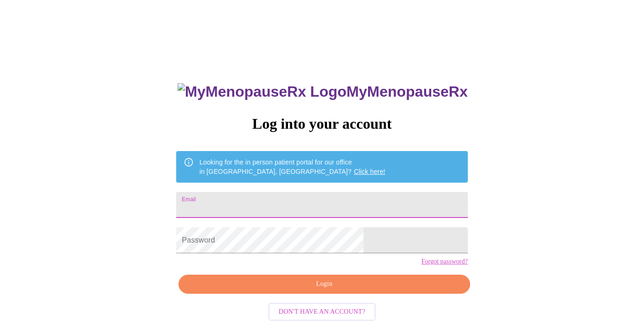 The image size is (644, 323). Describe the element at coordinates (322, 311) in the screenshot. I see `button: Don't have an account?` at that location.